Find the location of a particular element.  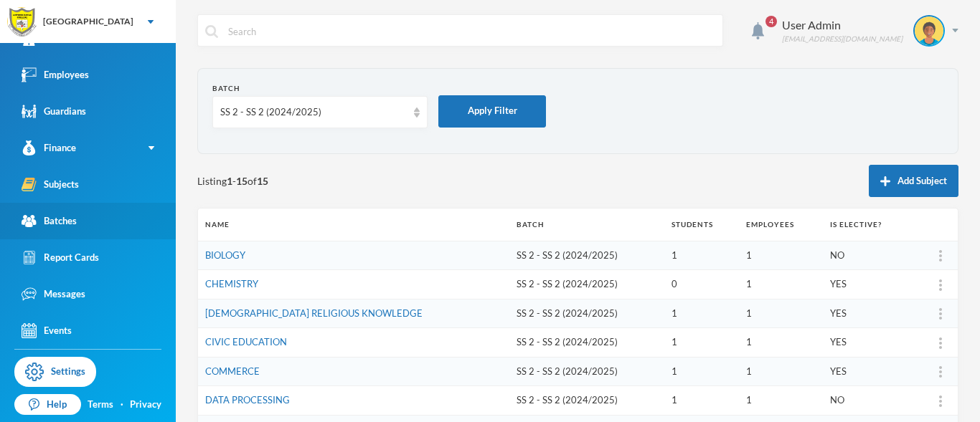

th: Name is located at coordinates (354, 225).